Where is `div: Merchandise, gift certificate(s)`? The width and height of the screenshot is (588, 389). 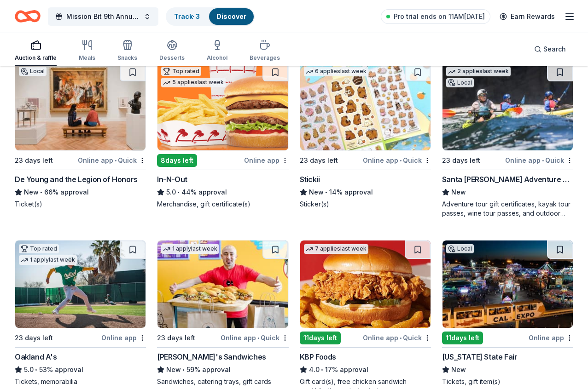 div: Merchandise, gift certificate(s) is located at coordinates (222, 204).